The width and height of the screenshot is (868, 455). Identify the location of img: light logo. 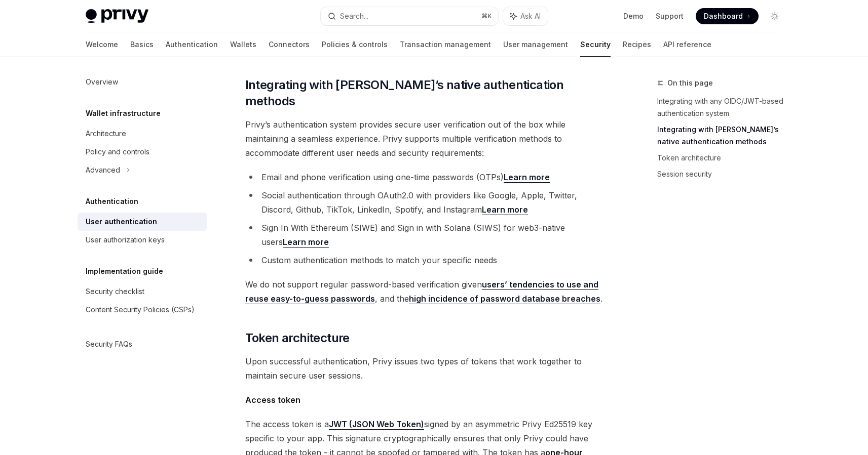
(117, 16).